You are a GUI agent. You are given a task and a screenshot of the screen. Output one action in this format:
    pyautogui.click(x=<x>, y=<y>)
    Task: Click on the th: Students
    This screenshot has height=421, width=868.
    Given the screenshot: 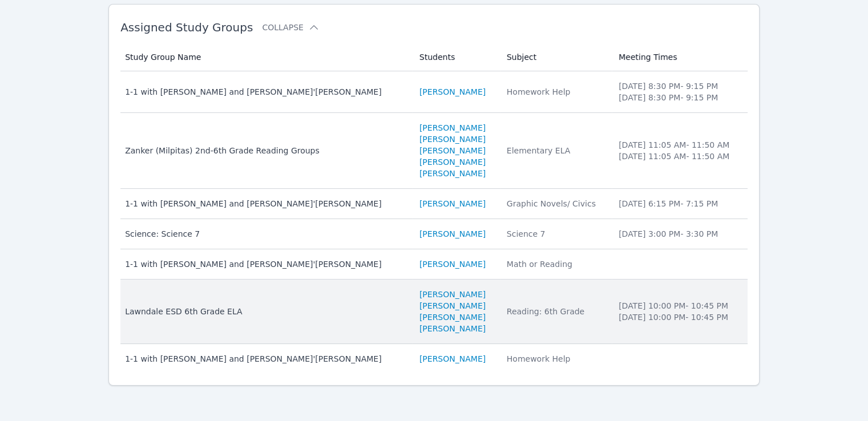 What is the action you would take?
    pyautogui.click(x=456, y=57)
    